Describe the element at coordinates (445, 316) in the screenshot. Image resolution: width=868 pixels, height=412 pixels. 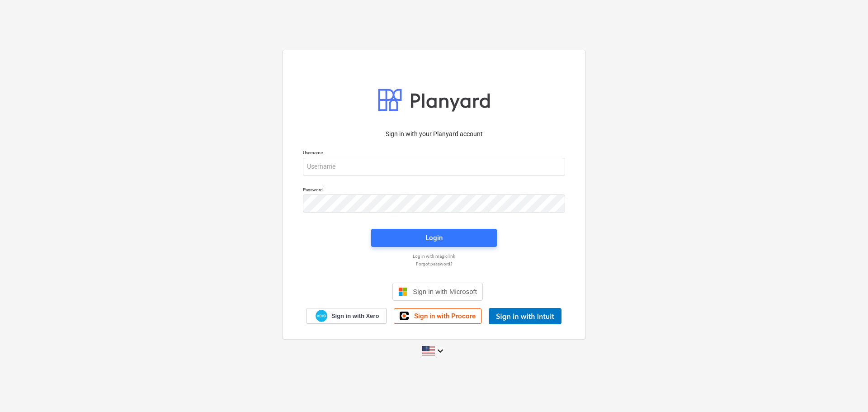
I see `span: Sign in with Procore` at that location.